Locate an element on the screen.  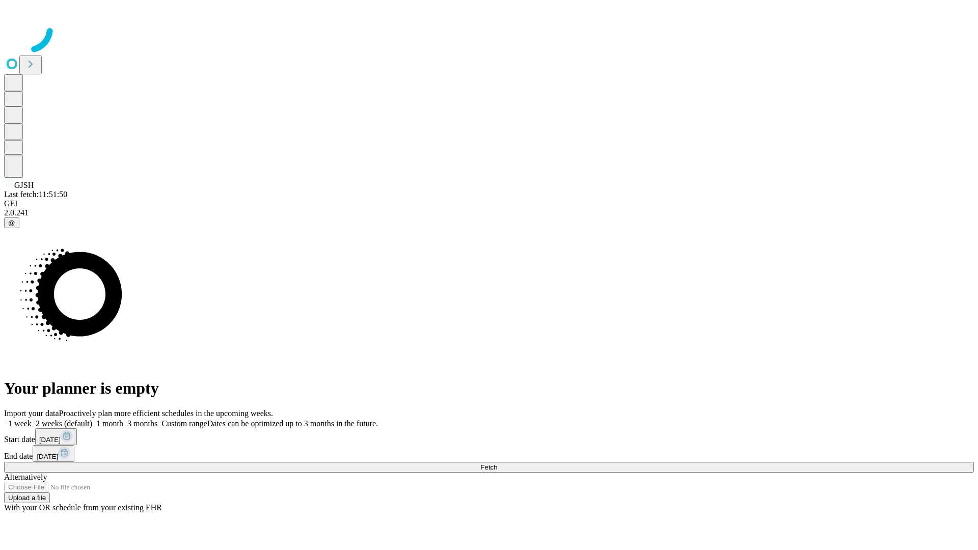
span: Last fetch: 11:51:50 is located at coordinates (36, 194).